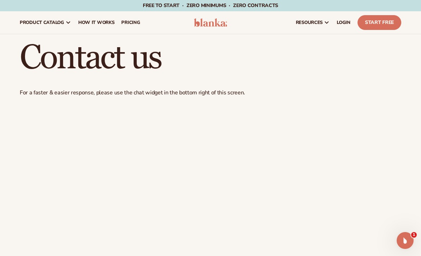 This screenshot has height=256, width=421. I want to click on a: product catalog, so click(45, 23).